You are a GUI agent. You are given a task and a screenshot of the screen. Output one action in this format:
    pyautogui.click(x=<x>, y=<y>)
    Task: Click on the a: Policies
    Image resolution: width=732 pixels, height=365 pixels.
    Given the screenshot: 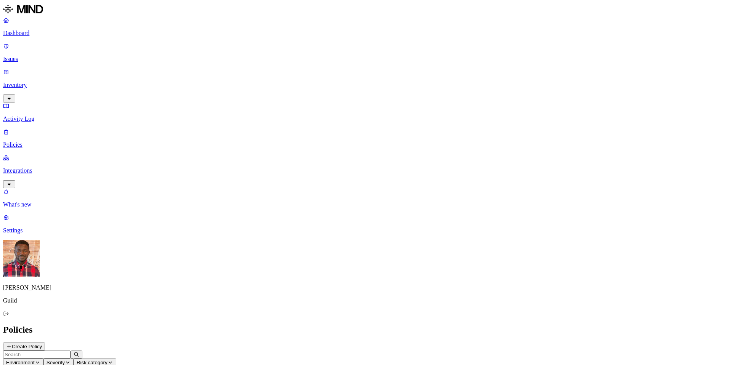 What is the action you would take?
    pyautogui.click(x=366, y=138)
    